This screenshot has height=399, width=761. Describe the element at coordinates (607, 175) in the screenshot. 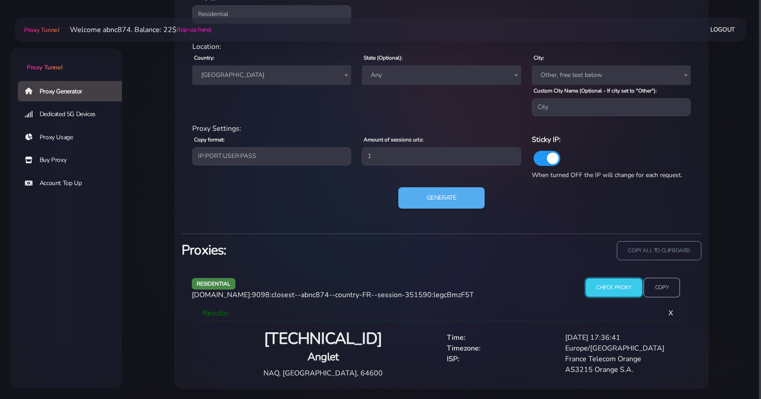

I see `span: When turned OFF the IP will change for each request.` at that location.